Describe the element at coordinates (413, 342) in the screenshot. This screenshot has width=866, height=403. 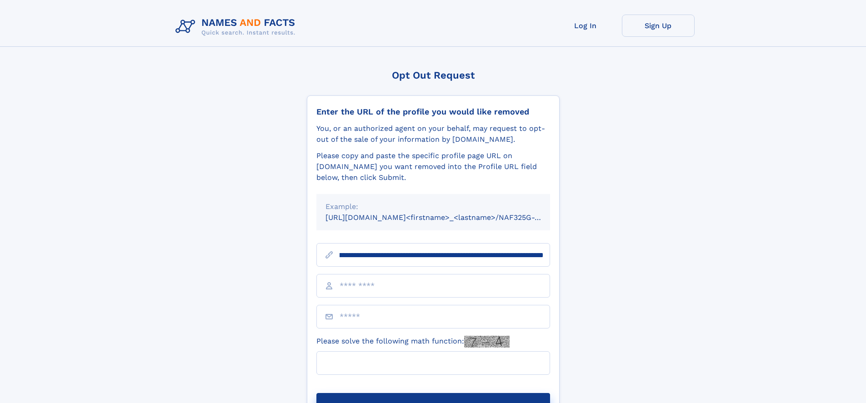
I see `label: Please solve the following math function:` at that location.